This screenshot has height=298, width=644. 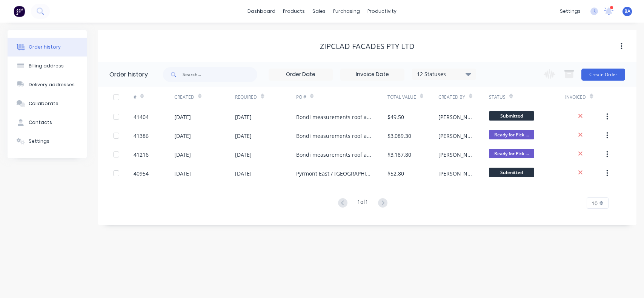 What do you see at coordinates (40, 123) in the screenshot?
I see `div: Contacts` at bounding box center [40, 123].